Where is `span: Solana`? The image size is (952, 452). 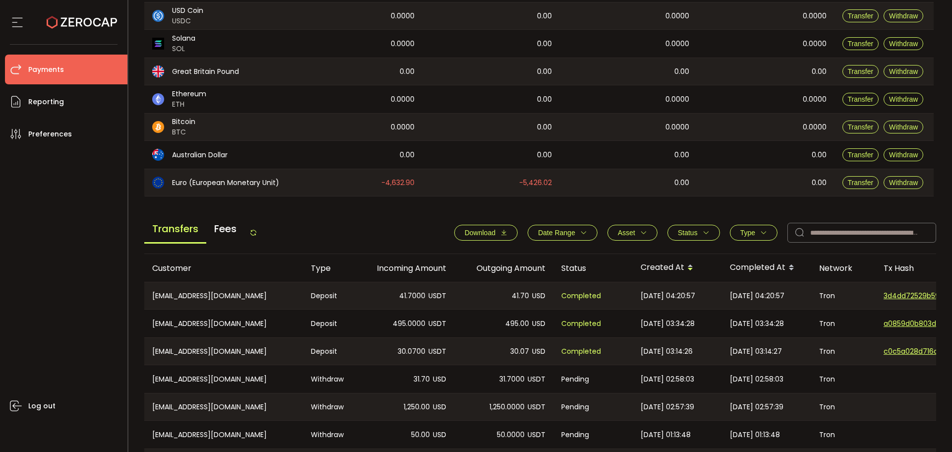
span: Solana is located at coordinates (183, 38).